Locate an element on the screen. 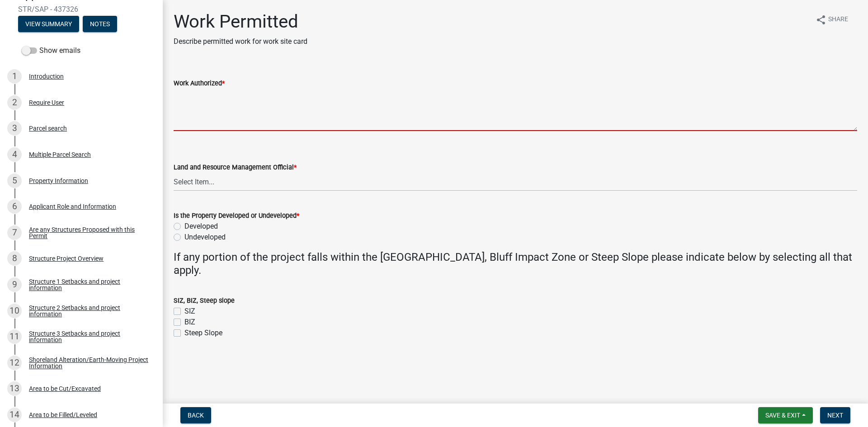 This screenshot has height=427, width=868. span: STR/SAP - 437326 is located at coordinates (82, 9).